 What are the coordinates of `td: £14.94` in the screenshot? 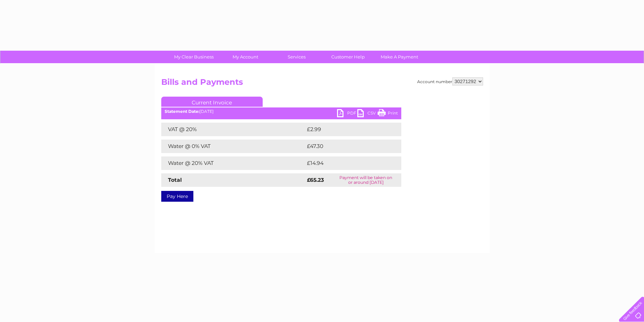 It's located at (346, 163).